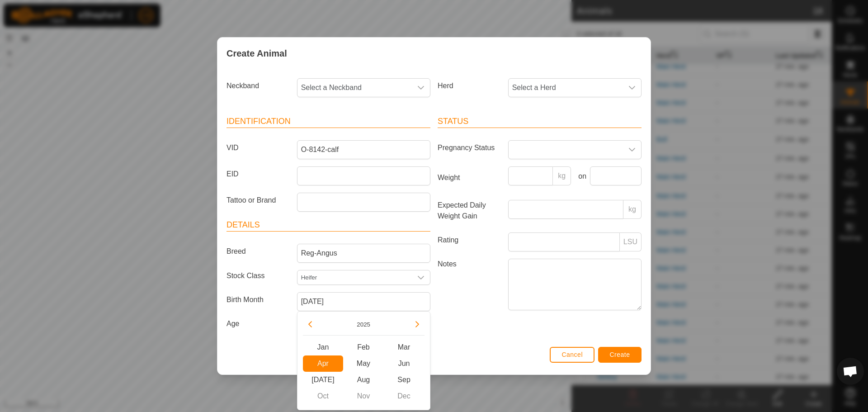  I want to click on header: Status, so click(539, 121).